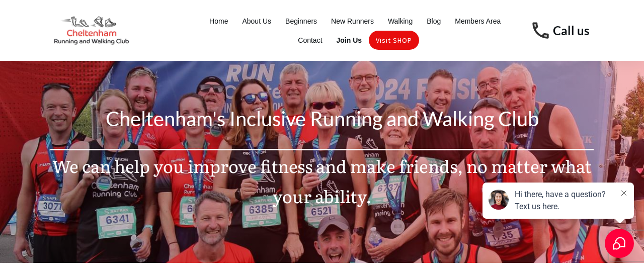 This screenshot has width=644, height=268. I want to click on span: Blog, so click(434, 21).